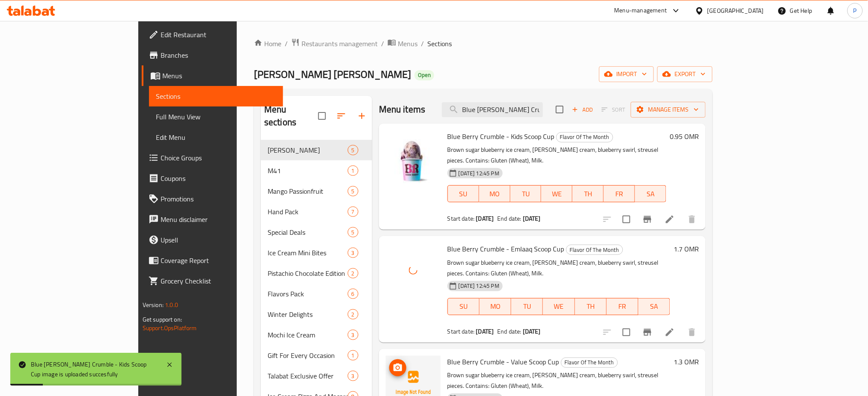 The height and width of the screenshot is (396, 868). What do you see at coordinates (353, 314) in the screenshot?
I see `span: 2` at bounding box center [353, 314].